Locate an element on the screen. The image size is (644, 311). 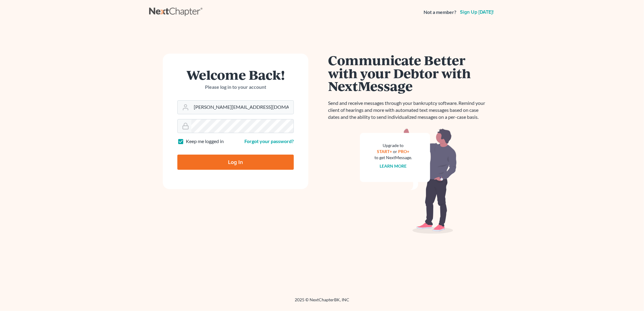
a: Learn more is located at coordinates (393, 166).